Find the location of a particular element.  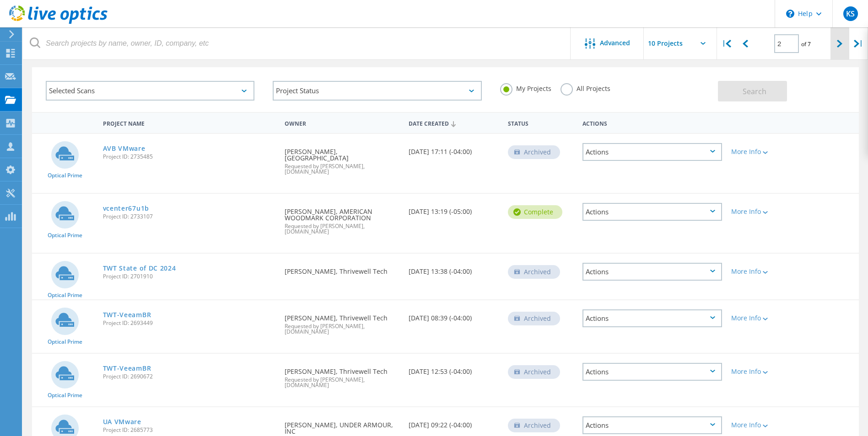

span: Project ID: 2685773 is located at coordinates (190, 430).